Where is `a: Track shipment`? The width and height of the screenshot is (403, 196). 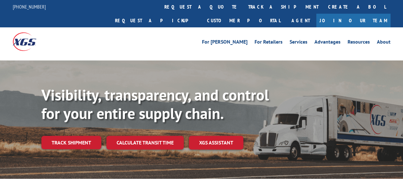
a: Track shipment is located at coordinates (71, 143).